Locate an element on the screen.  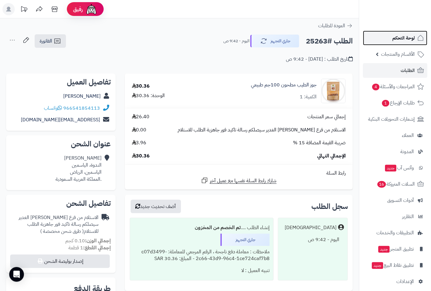
div: رابط السلة is located at coordinates (238, 173).